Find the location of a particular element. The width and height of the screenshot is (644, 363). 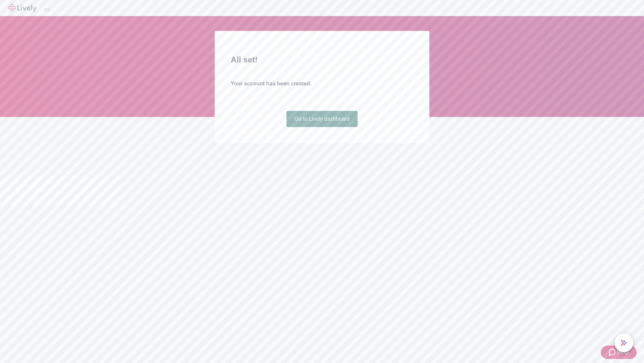

h4: Your account has been created. is located at coordinates (322, 83).